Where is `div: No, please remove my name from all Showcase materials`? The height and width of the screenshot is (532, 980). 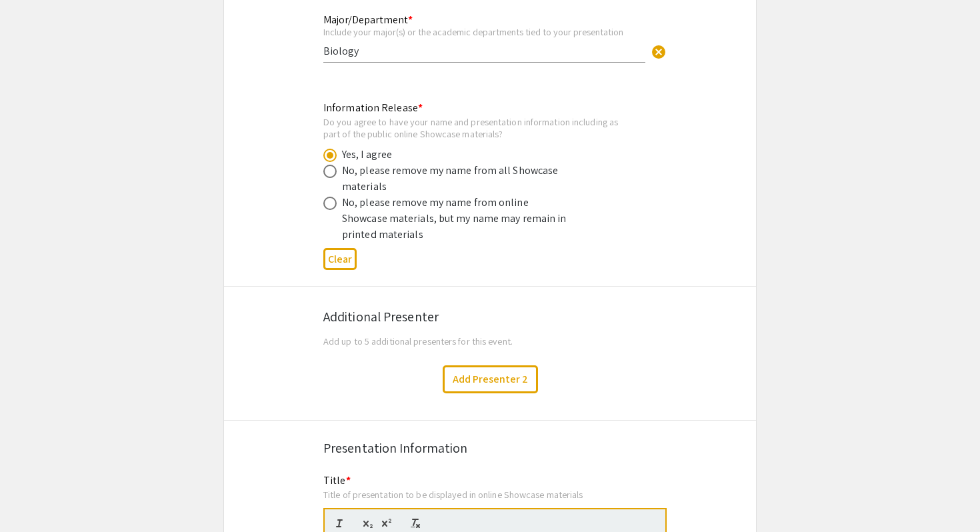
div: No, please remove my name from all Showcase materials is located at coordinates (459, 178).